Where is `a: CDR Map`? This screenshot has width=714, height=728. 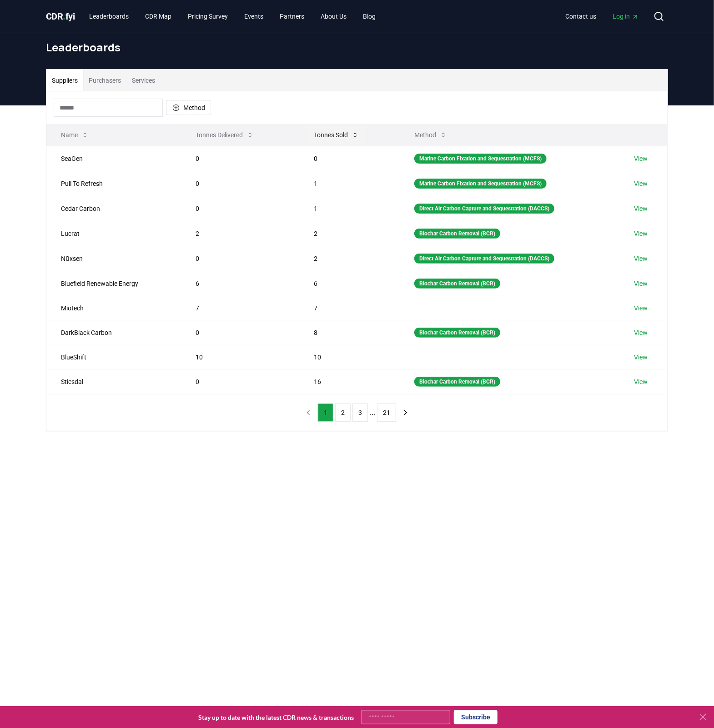
a: CDR Map is located at coordinates (158, 17).